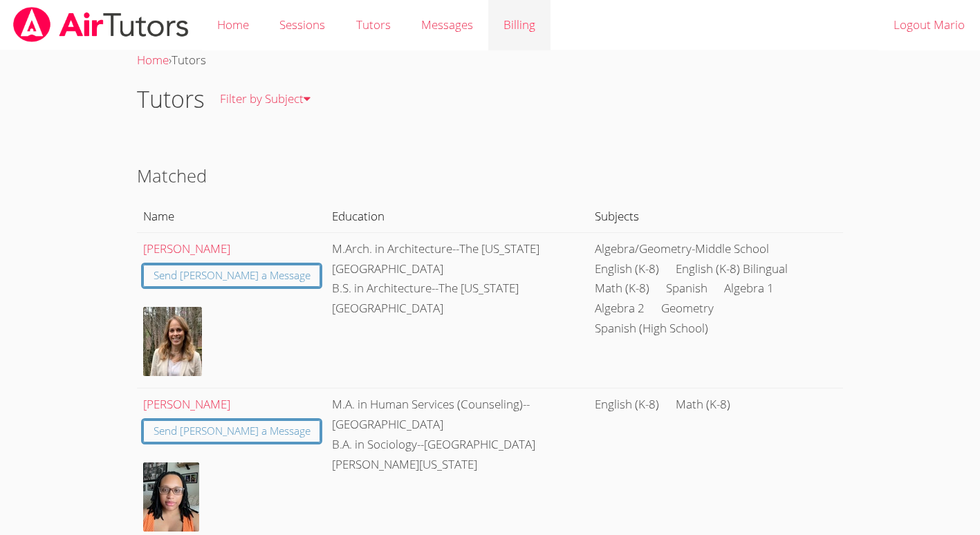  What do you see at coordinates (153, 59) in the screenshot?
I see `a: Home` at bounding box center [153, 59].